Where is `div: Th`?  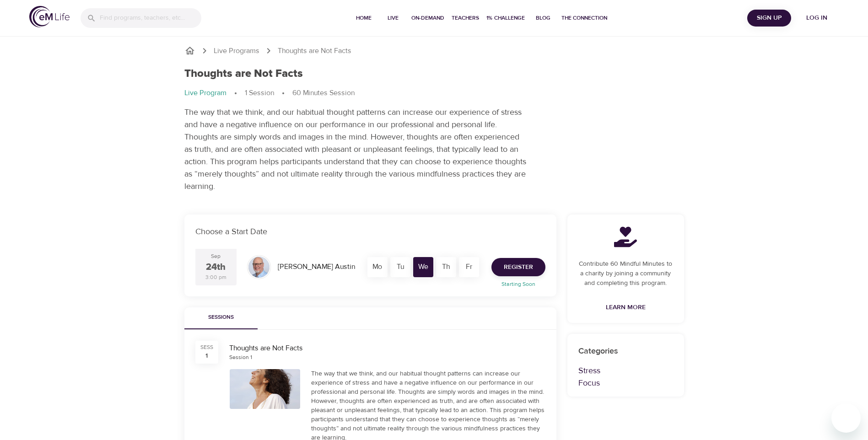 div: Th is located at coordinates (446, 268).